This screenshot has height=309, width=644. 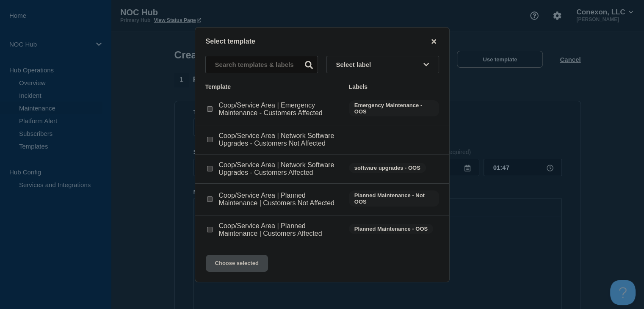 What do you see at coordinates (322, 42) in the screenshot?
I see `div: Select template` at bounding box center [322, 42].